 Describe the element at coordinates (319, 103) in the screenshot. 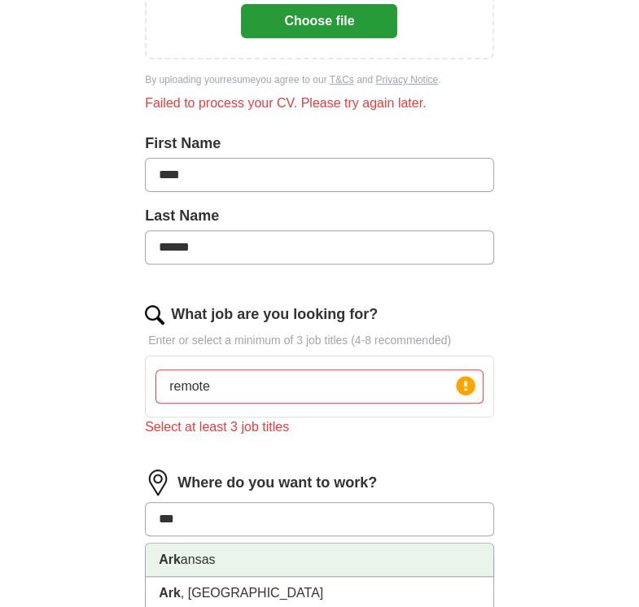

I see `div: Failed to process your CV. Please try again later.` at that location.